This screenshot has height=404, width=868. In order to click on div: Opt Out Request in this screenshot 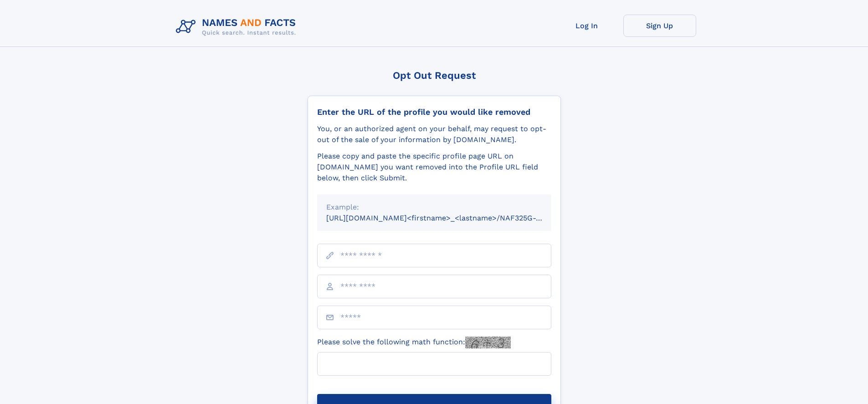, I will do `click(434, 75)`.